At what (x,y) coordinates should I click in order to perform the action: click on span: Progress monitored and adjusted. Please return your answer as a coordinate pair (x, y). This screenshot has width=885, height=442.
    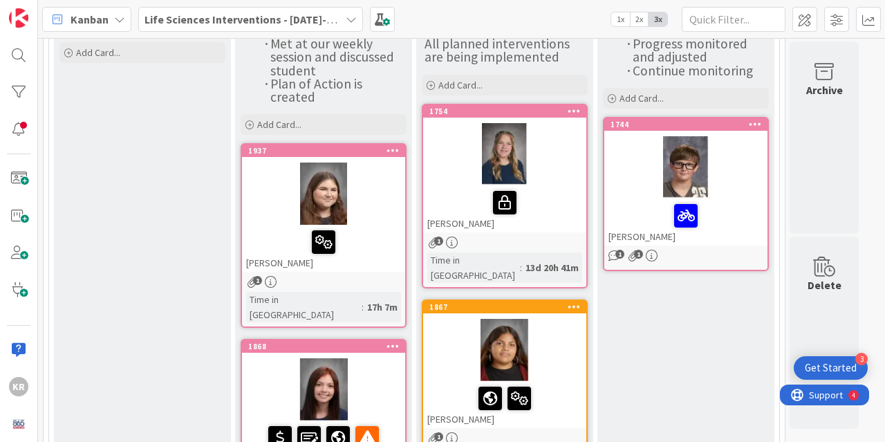
    Looking at the image, I should click on (691, 50).